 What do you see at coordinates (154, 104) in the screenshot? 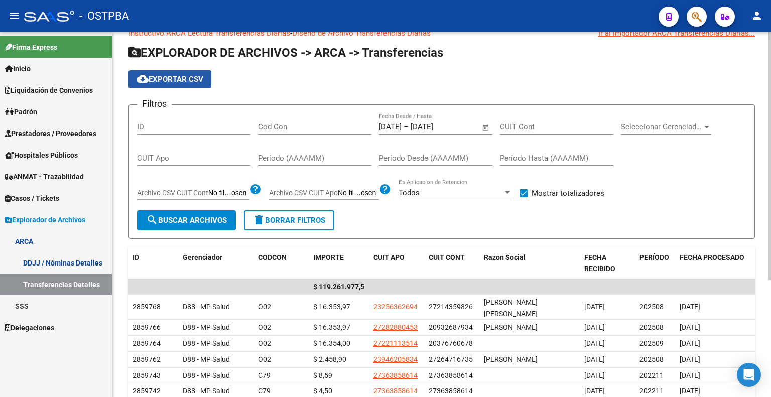
I see `h3: Filtros` at bounding box center [154, 104].